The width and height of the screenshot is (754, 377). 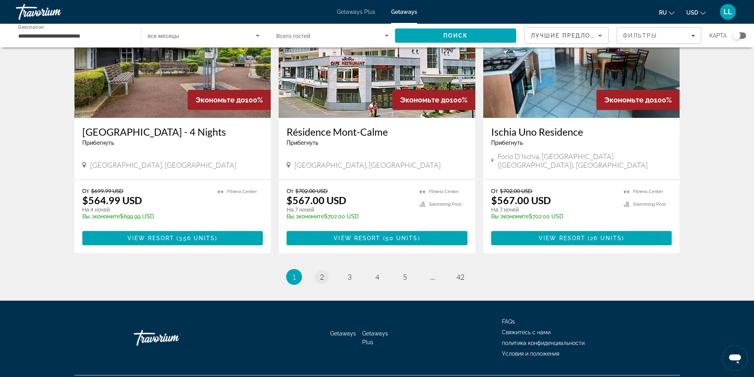 I want to click on span: карта, so click(x=718, y=36).